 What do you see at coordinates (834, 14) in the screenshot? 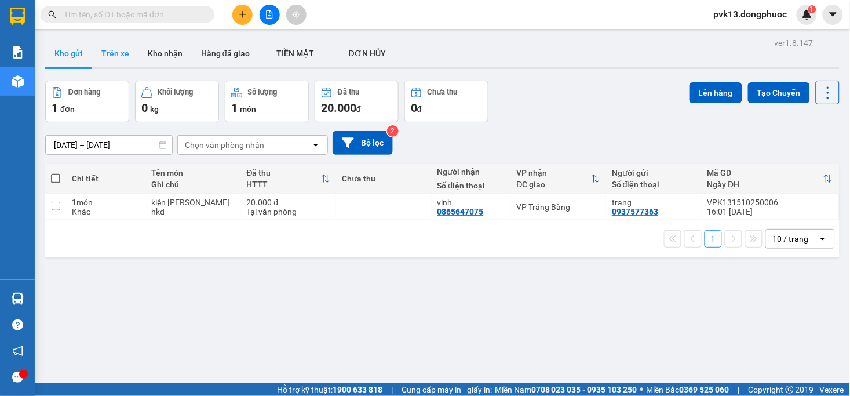
I see `span: caret-down` at bounding box center [834, 14].